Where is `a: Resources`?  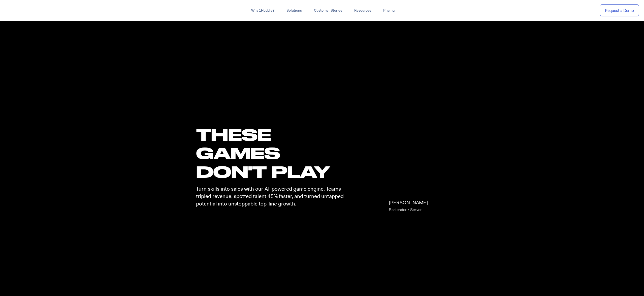 a: Resources is located at coordinates (362, 10).